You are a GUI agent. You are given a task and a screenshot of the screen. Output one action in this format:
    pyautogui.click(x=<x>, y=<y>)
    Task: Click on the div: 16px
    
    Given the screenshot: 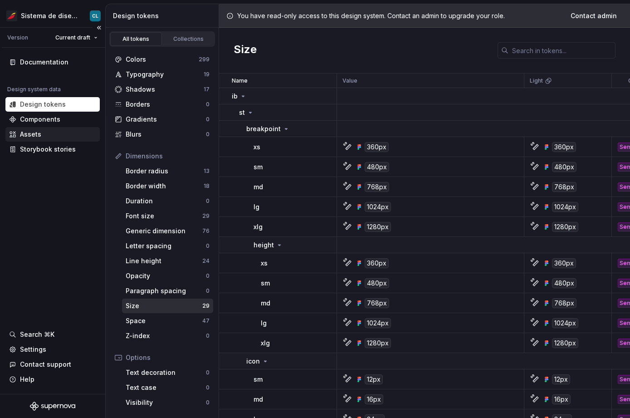 What is the action you would take?
    pyautogui.click(x=374, y=399)
    